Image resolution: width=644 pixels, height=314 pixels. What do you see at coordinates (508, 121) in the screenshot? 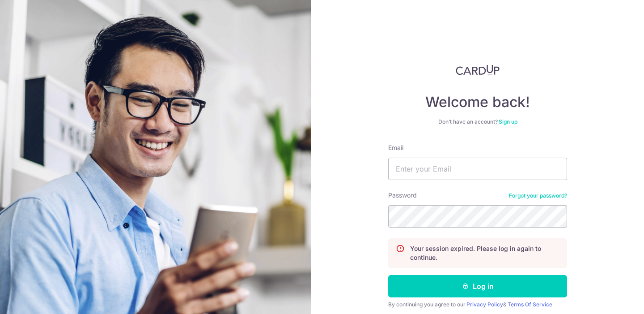
I see `a: Sign up` at bounding box center [508, 121].